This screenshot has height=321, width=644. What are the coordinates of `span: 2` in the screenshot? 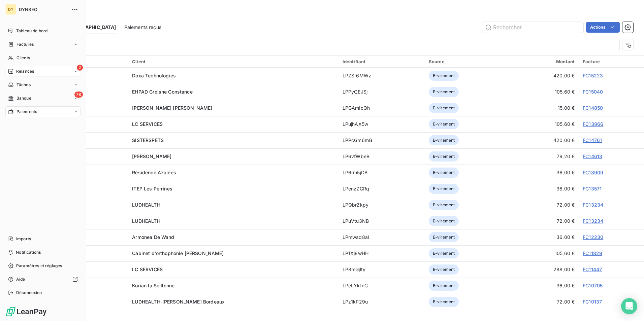 It's located at (80, 68).